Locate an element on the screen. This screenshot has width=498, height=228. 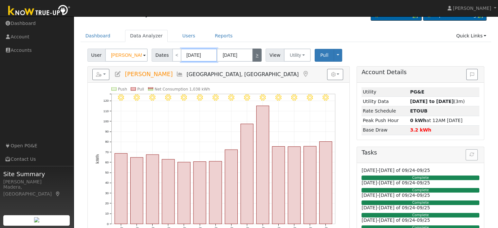
img: Know True-Up is located at coordinates (39, 11).